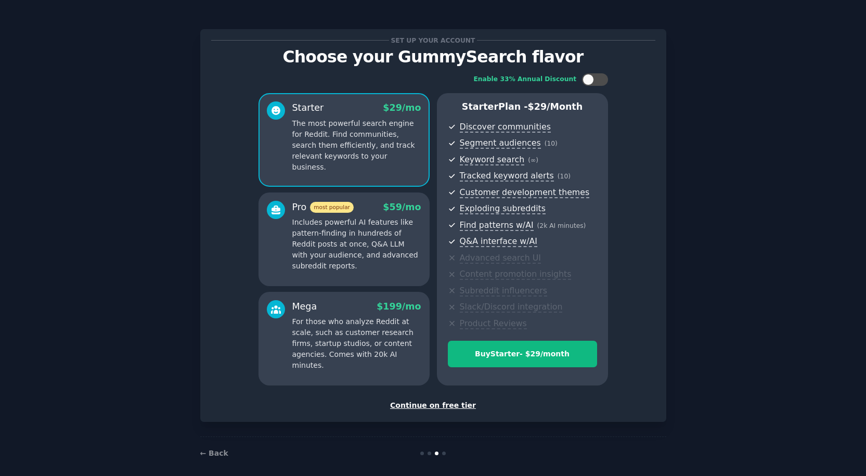 The width and height of the screenshot is (866, 476). What do you see at coordinates (500, 143) in the screenshot?
I see `span: Segment audiences` at bounding box center [500, 143].